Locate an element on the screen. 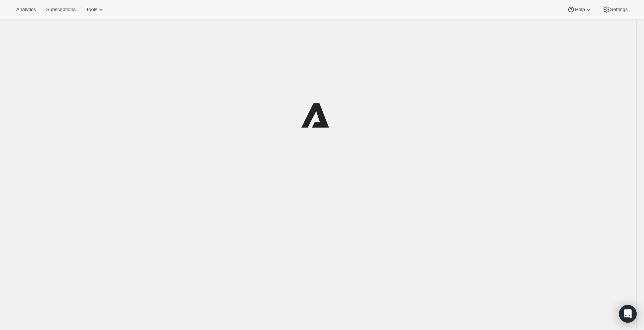 This screenshot has width=644, height=330. span: Analytics is located at coordinates (26, 9).